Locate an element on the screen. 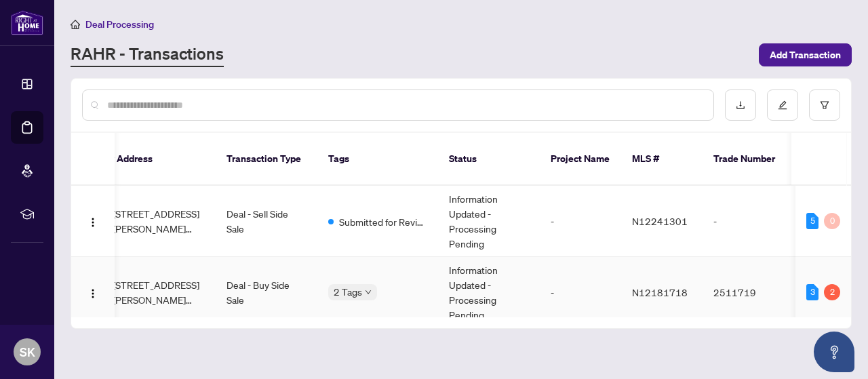 The width and height of the screenshot is (868, 379). span: N12181718 is located at coordinates (660, 292).